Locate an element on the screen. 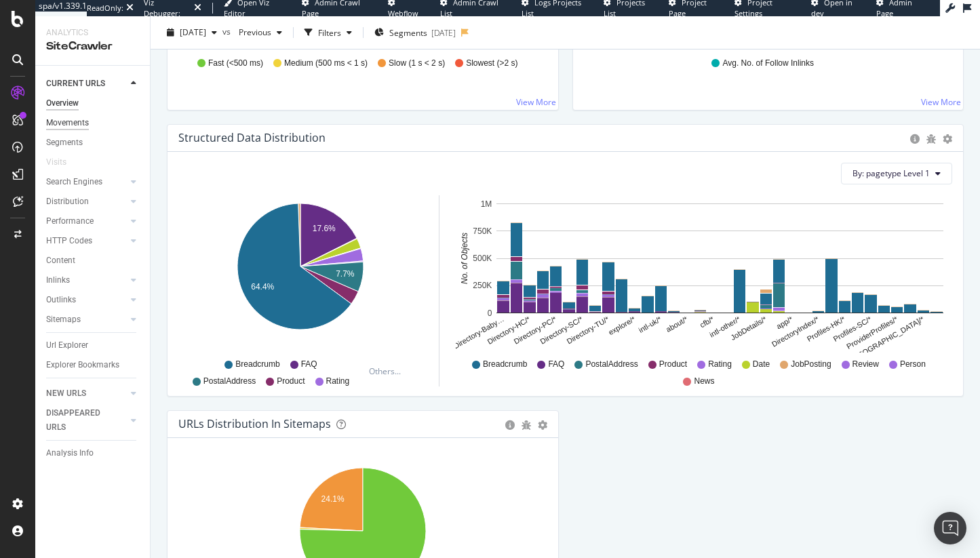 Image resolution: width=980 pixels, height=558 pixels. text: 24.1% is located at coordinates (333, 499).